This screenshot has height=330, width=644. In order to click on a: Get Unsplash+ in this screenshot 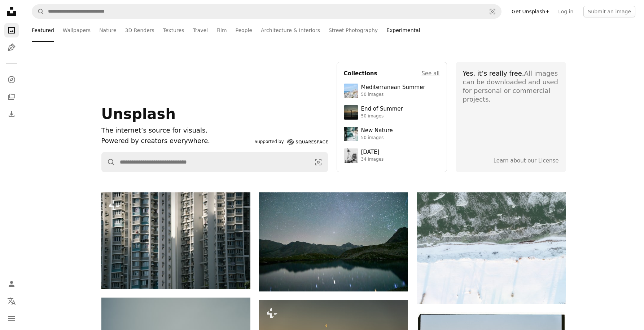, I will do `click(530, 12)`.